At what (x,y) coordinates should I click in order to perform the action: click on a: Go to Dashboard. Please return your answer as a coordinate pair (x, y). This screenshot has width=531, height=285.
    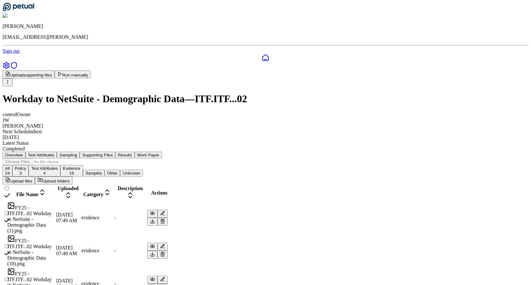
    Looking at the image, I should click on (18, 10).